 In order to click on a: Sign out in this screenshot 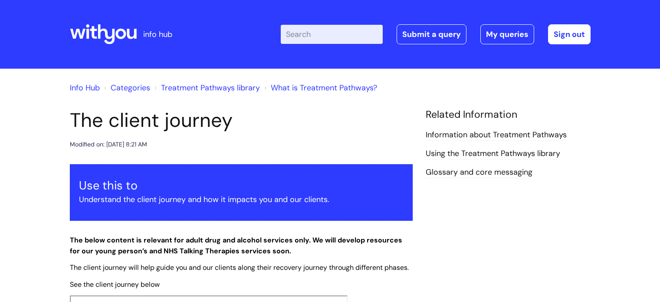, I will do `click(569, 34)`.